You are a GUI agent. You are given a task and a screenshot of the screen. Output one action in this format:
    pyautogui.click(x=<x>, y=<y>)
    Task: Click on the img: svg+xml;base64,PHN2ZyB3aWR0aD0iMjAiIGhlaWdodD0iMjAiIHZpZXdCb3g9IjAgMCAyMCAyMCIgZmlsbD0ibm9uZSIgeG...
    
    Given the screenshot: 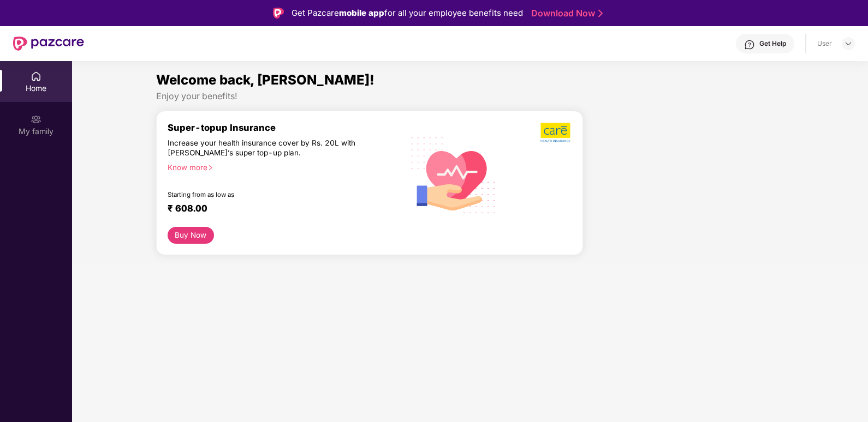 What is the action you would take?
    pyautogui.click(x=36, y=120)
    